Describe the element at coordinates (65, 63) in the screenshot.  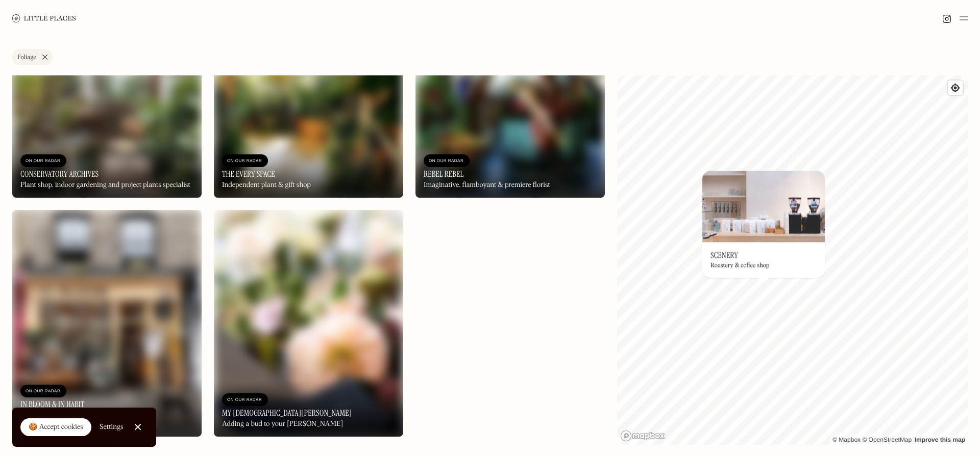
I see `div: Domain Overview` at that location.